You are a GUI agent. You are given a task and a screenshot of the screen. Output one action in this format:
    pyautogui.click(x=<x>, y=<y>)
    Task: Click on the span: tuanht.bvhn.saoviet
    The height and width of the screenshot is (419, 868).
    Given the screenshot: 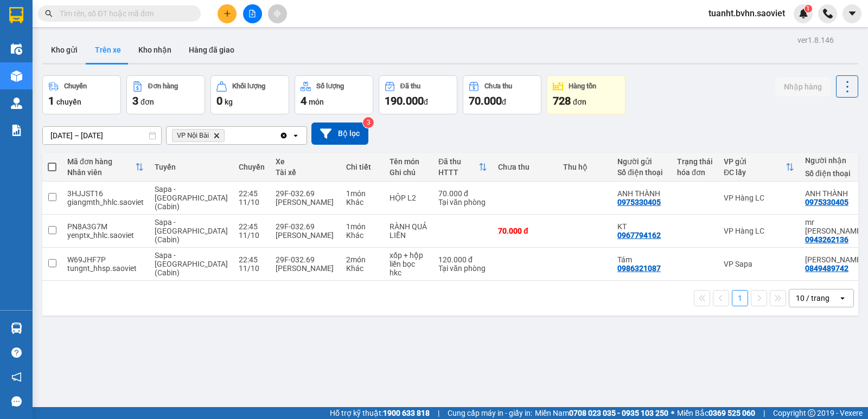 What is the action you would take?
    pyautogui.click(x=746, y=13)
    